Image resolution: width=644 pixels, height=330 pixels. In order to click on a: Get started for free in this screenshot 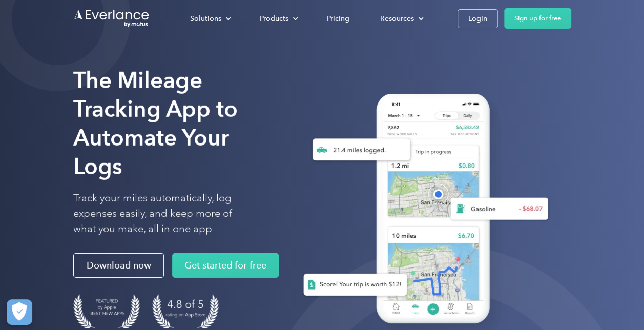, I will do `click(225, 265)`.